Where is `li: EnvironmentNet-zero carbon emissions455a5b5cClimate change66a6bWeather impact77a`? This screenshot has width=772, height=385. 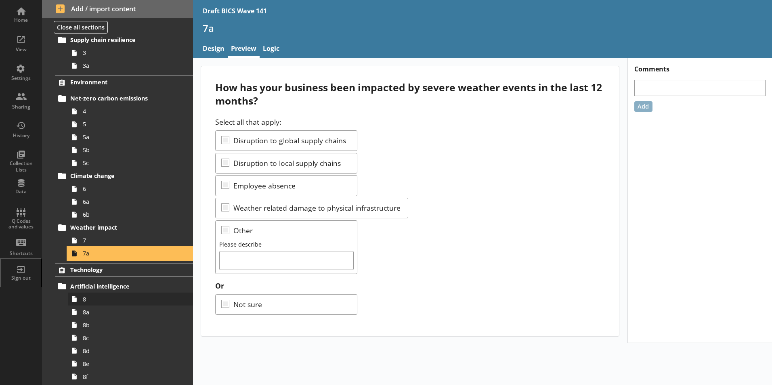
li: EnvironmentNet-zero carbon emissions455a5b5cClimate change66a6bWeather impact77a is located at coordinates (118, 168).